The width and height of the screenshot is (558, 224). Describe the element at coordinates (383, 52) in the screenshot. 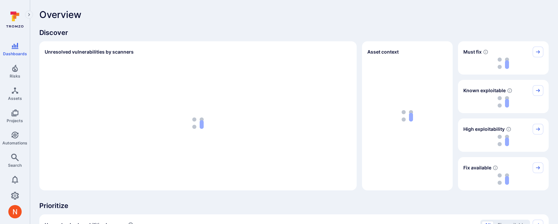

I see `span: Asset context` at that location.